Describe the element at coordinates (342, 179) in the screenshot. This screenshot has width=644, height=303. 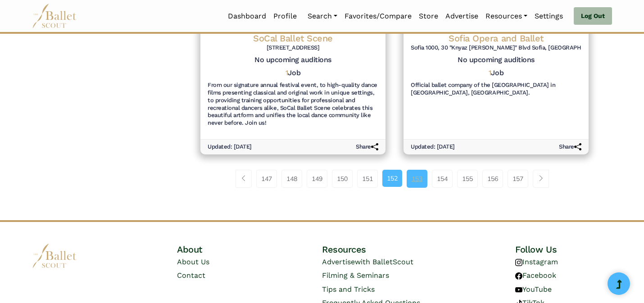
I see `a: 150` at that location.